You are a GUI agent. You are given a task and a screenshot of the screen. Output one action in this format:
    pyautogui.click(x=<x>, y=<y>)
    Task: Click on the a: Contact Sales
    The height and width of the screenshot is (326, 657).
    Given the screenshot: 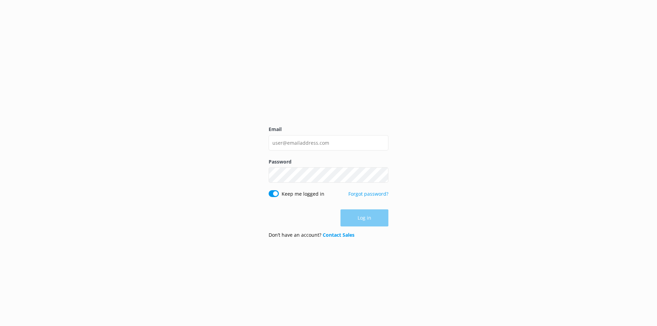 What is the action you would take?
    pyautogui.click(x=339, y=235)
    